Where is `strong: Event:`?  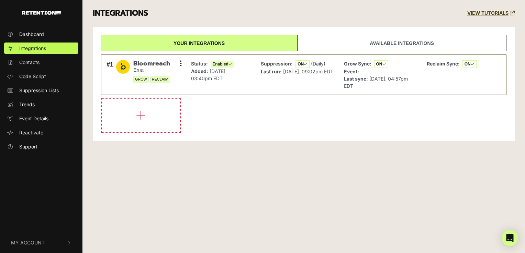
strong: Event: is located at coordinates (351, 71).